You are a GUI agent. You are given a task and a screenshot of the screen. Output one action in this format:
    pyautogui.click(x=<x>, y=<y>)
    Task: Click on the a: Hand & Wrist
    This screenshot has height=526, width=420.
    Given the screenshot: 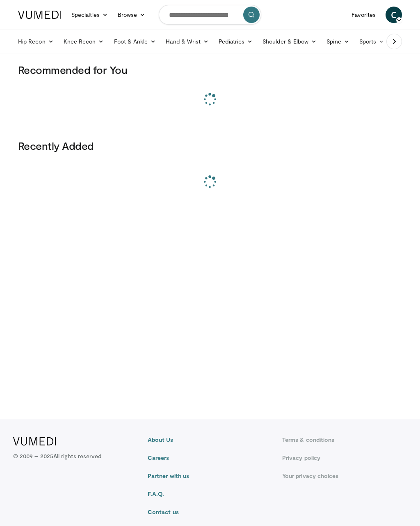 What is the action you would take?
    pyautogui.click(x=187, y=42)
    